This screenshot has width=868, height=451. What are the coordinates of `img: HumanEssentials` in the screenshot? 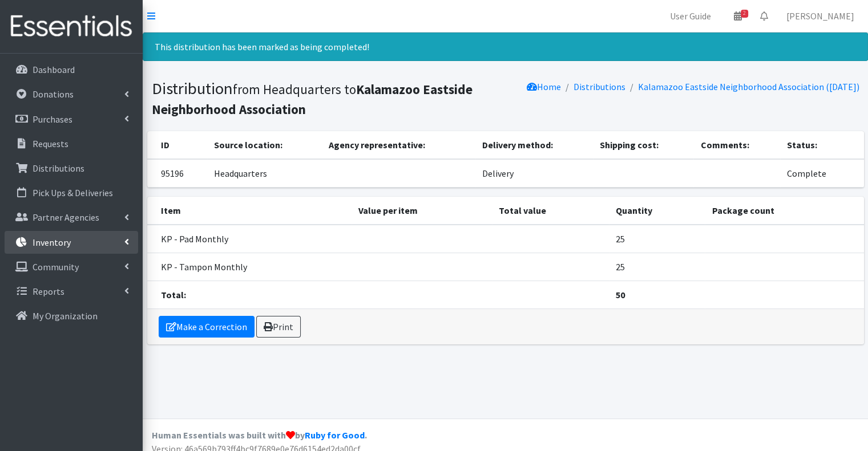 It's located at (72, 26).